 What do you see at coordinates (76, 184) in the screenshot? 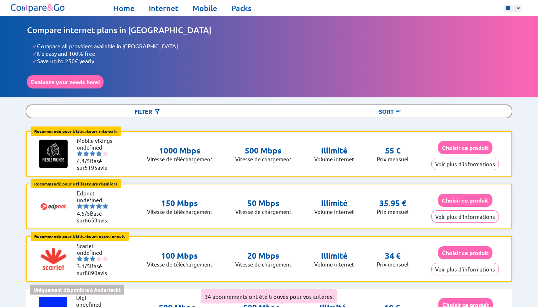
I see `b: Recommandé pour Utilisateurs réguliers` at bounding box center [76, 184].